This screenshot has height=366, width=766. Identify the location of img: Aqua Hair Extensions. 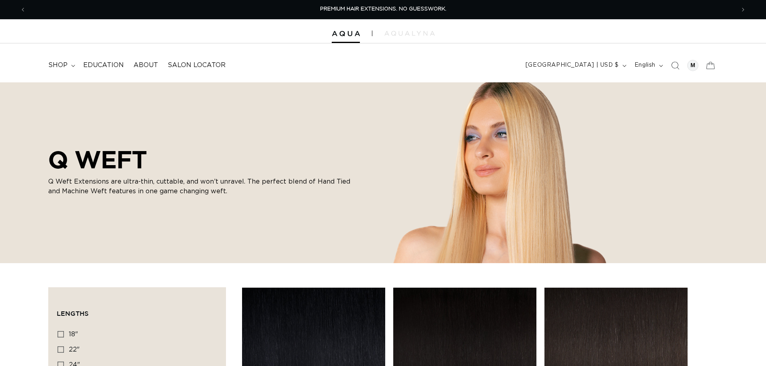
(346, 34).